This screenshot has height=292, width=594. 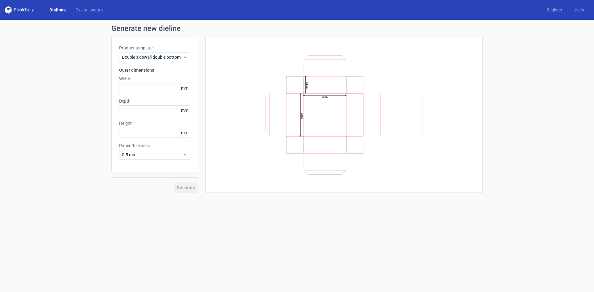 What do you see at coordinates (155, 70) in the screenshot?
I see `h3: Outer dimensions` at bounding box center [155, 70].